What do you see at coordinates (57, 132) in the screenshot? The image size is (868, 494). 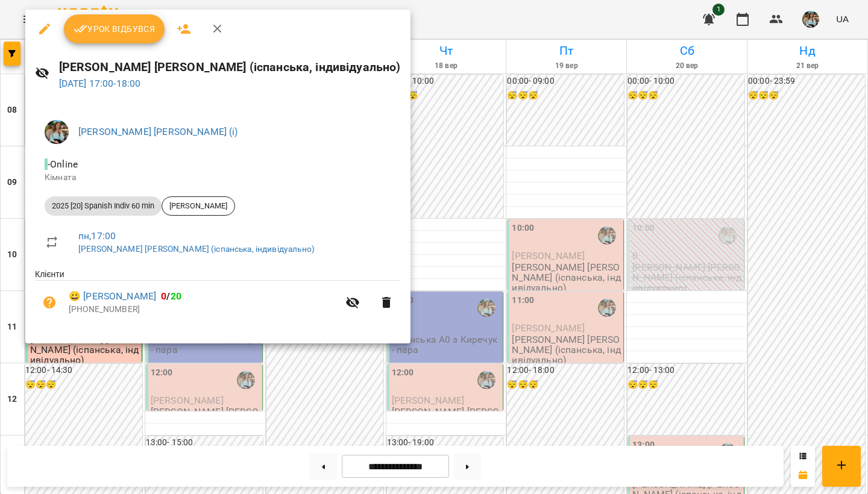 I see `img: 856b7ccd7d7b6bcc05e1771fbbe895a7.jfif` at bounding box center [57, 132].